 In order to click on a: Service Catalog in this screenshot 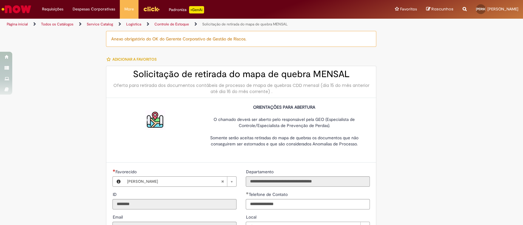, I will do `click(100, 24)`.